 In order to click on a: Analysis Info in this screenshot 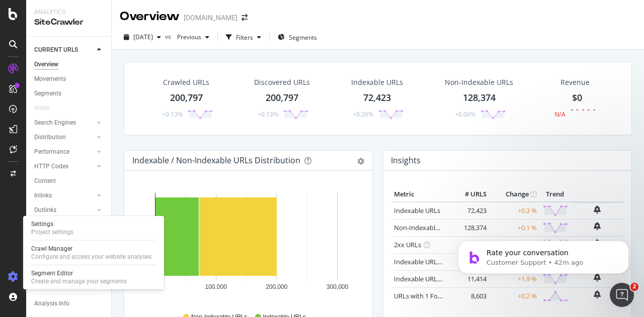, I will do `click(69, 303)`.